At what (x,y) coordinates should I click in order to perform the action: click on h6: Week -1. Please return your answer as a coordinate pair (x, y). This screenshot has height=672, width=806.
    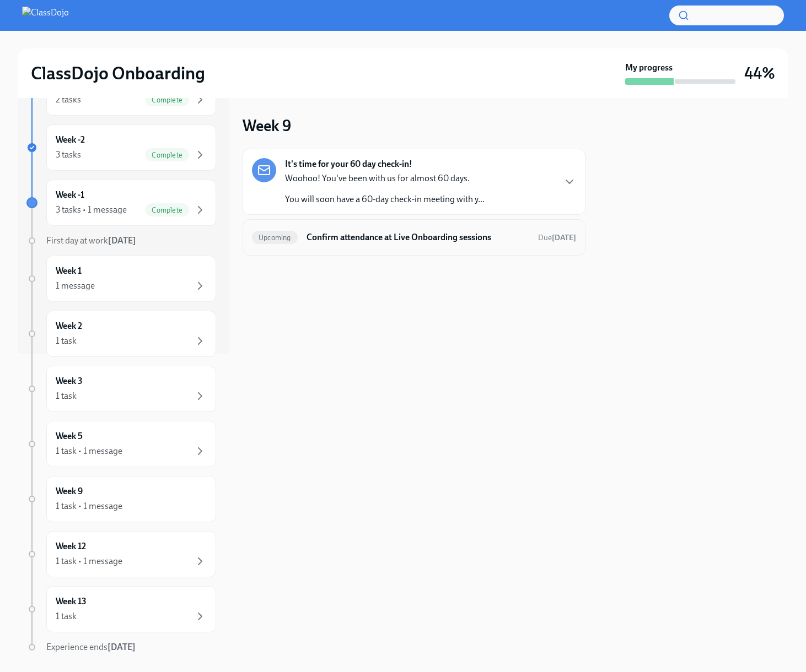
    Looking at the image, I should click on (70, 195).